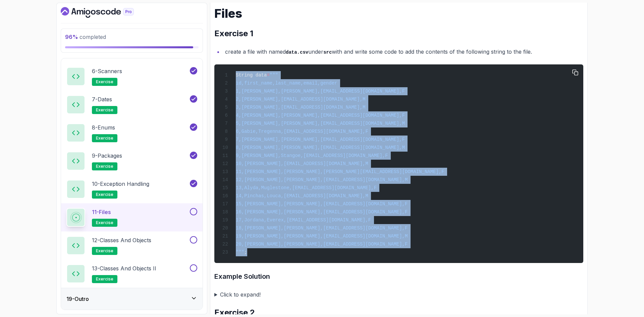 Image resolution: width=644 pixels, height=317 pixels. Describe the element at coordinates (85, 37) in the screenshot. I see `span: completed` at that location.